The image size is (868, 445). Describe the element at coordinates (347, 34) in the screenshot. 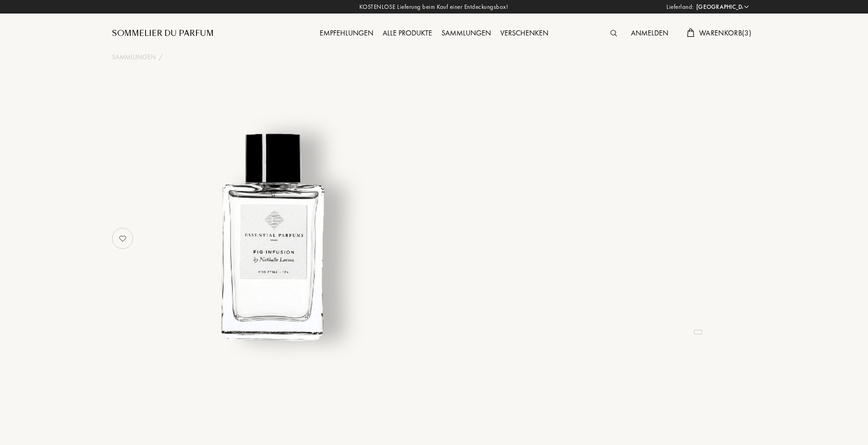

I see `div: Empfehlungen` at that location.